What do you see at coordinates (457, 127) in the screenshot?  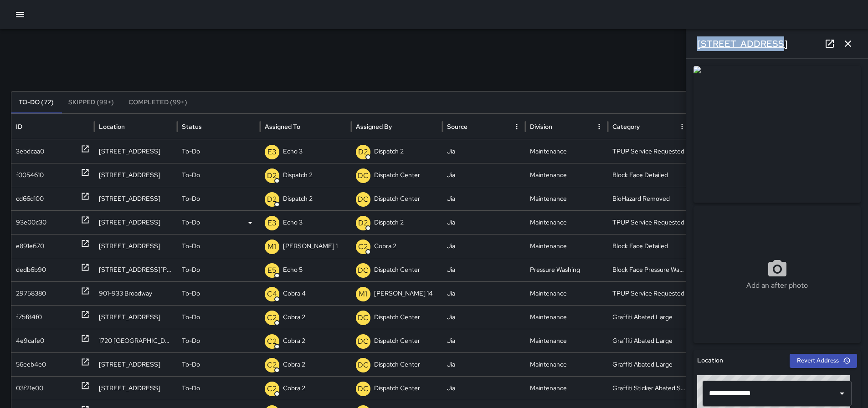 I see `div: Source` at bounding box center [457, 127].